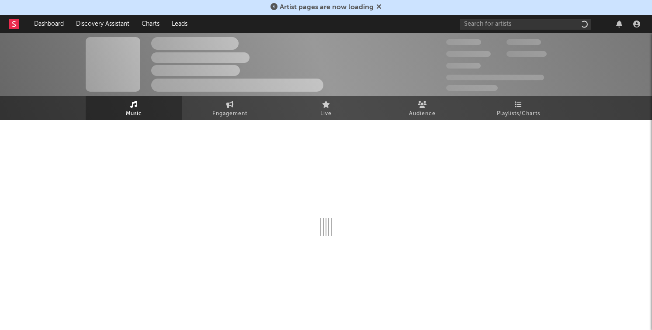 The image size is (652, 330). I want to click on span: Audience, so click(422, 114).